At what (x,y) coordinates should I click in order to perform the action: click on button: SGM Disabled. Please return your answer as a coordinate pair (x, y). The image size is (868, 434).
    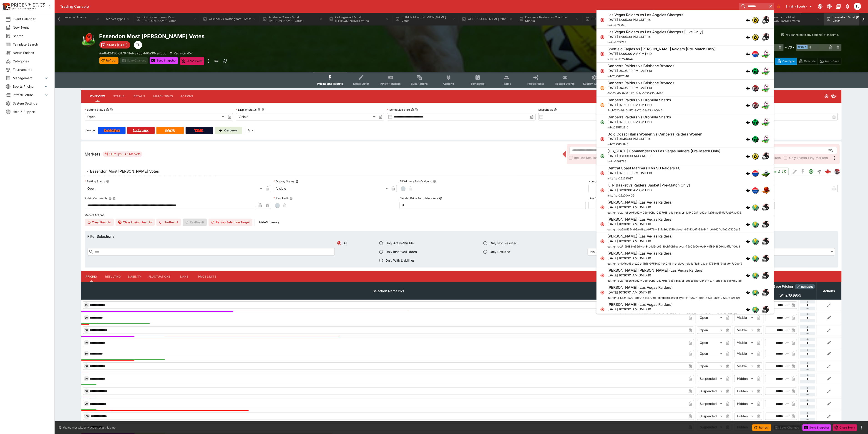
    Looking at the image, I should click on (803, 171).